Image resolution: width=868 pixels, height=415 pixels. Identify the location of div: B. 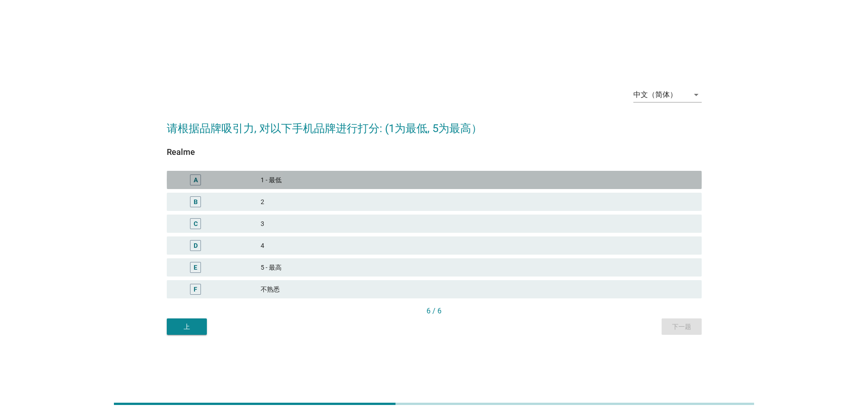
(195, 202).